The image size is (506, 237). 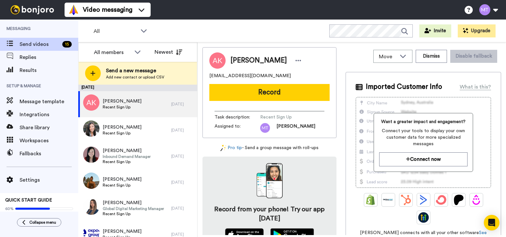 What do you see at coordinates (371, 200) in the screenshot?
I see `img: Shopify` at bounding box center [371, 200].